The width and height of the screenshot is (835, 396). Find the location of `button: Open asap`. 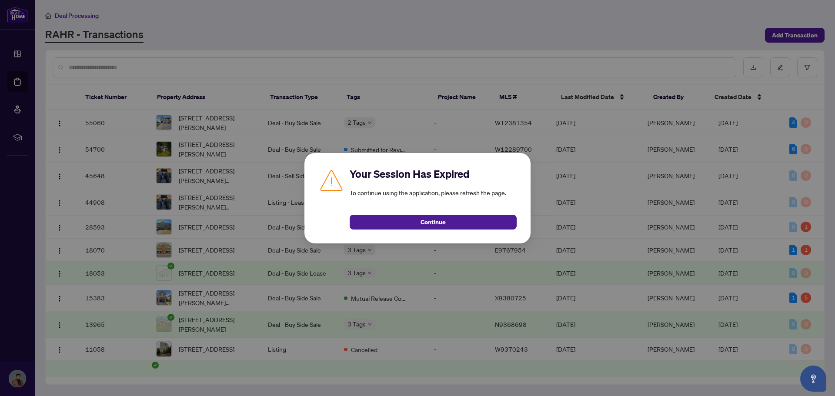

button: Open asap is located at coordinates (814, 379).